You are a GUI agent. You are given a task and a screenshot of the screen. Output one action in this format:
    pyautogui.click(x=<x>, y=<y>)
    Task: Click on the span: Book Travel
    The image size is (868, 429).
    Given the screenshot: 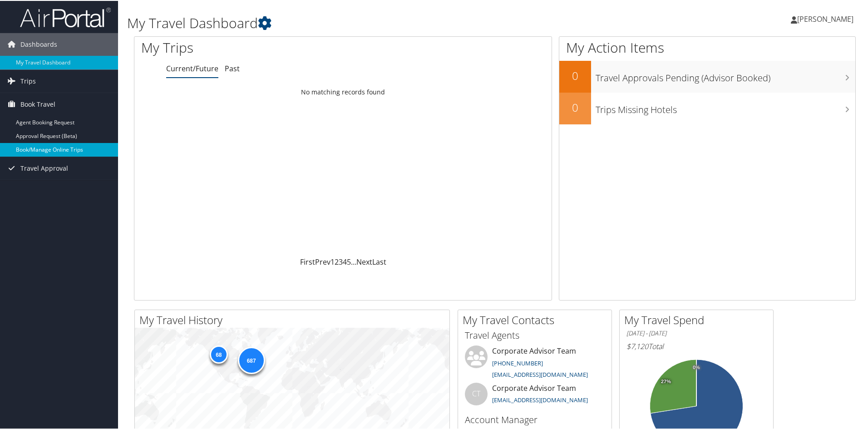 What is the action you would take?
    pyautogui.click(x=38, y=103)
    